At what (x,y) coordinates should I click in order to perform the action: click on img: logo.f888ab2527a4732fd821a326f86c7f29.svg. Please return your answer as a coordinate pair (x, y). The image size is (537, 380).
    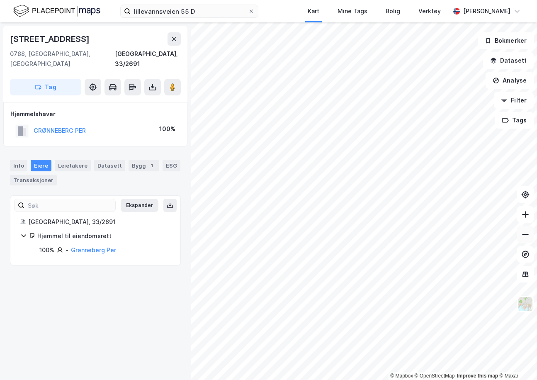
    Looking at the image, I should click on (57, 11).